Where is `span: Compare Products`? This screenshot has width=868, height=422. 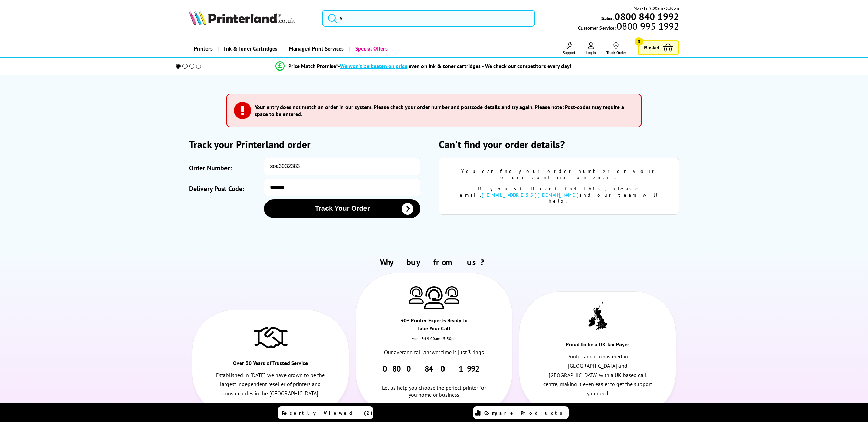
span: Compare Products is located at coordinates (525, 413).